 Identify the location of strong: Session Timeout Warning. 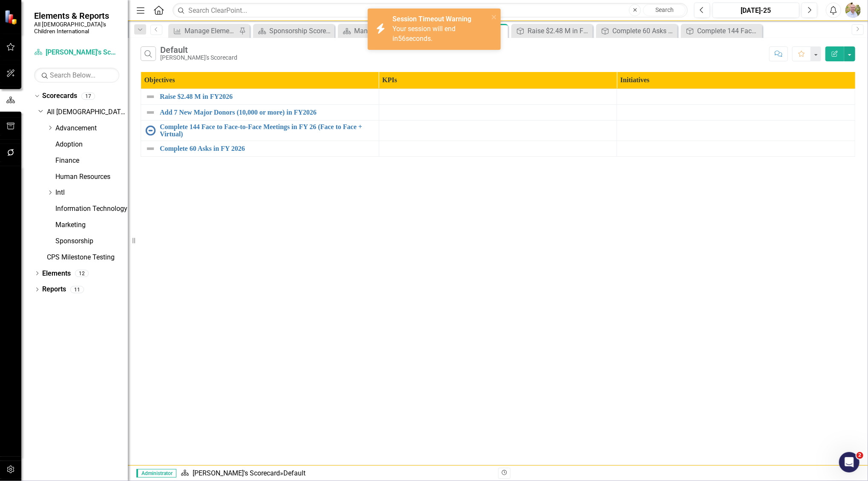
(432, 19).